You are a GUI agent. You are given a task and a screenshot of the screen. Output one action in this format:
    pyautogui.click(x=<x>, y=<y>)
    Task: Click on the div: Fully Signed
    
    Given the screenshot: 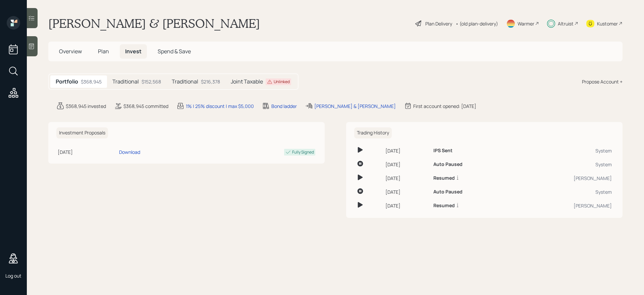 What is the action you would take?
    pyautogui.click(x=303, y=153)
    